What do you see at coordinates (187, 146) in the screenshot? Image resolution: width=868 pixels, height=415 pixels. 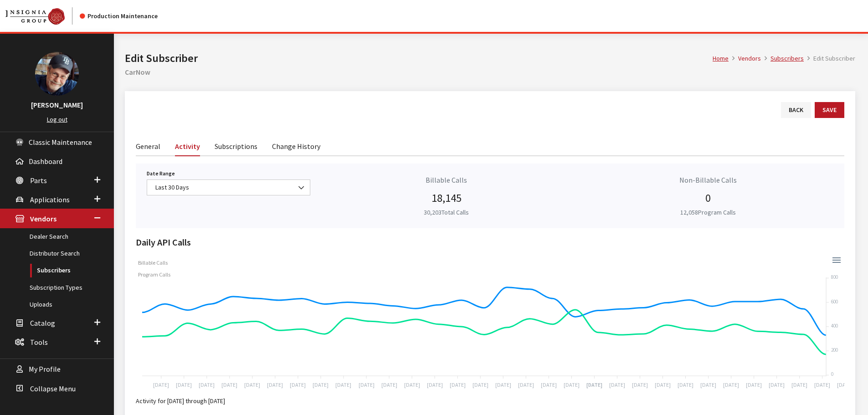 I see `a: Activity` at bounding box center [187, 146].